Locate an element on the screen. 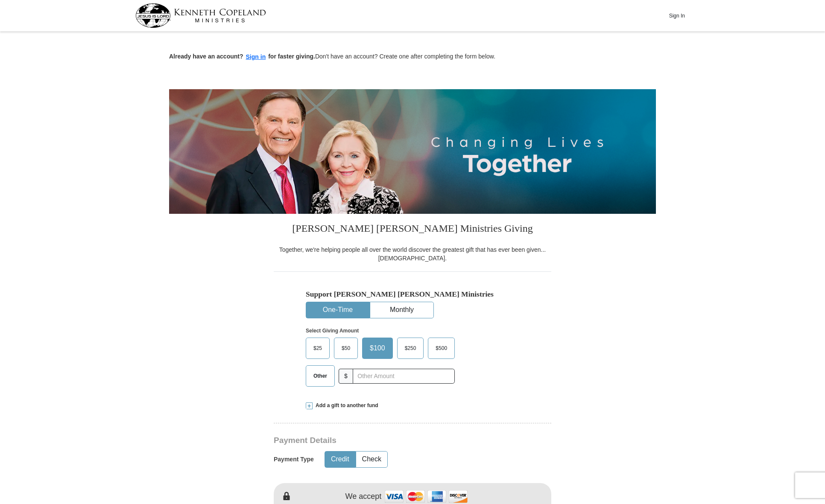 This screenshot has height=504, width=825. button: Sign in is located at coordinates (255, 57).